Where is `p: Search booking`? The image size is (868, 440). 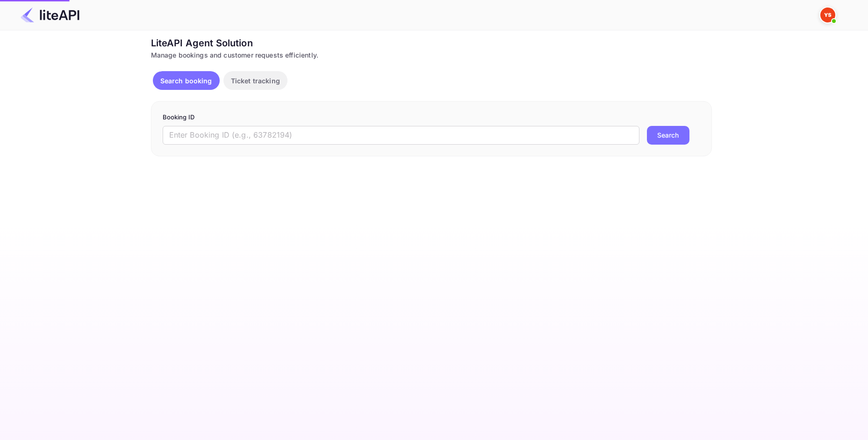
p: Search booking is located at coordinates (186, 81).